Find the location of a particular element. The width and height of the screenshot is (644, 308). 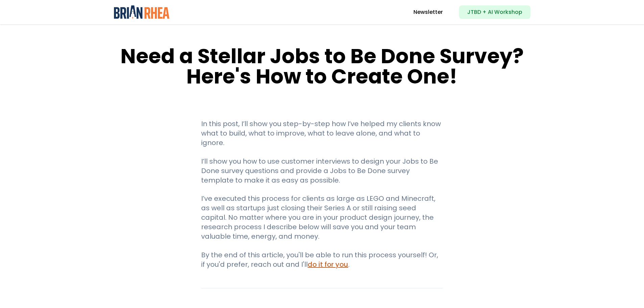

a: JTBD + AI Workshop is located at coordinates (495, 12).